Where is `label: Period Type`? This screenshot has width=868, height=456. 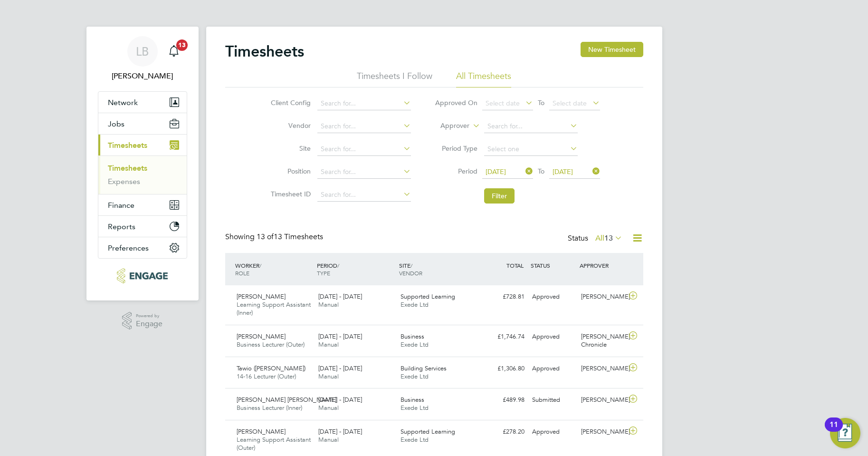 label: Period Type is located at coordinates (456, 148).